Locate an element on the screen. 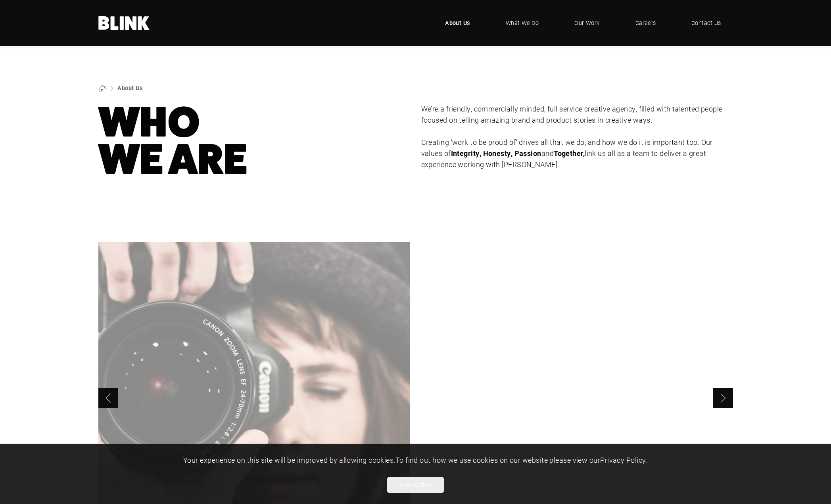  a: Previous slide is located at coordinates (108, 398).